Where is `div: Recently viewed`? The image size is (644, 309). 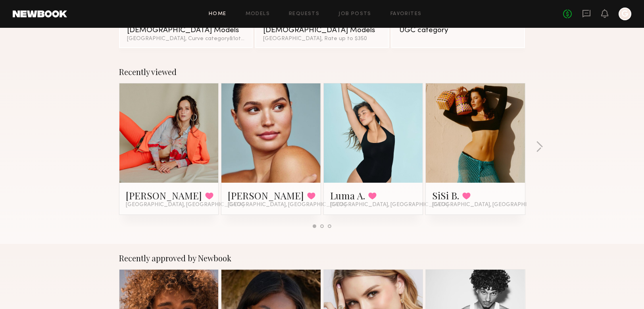 div: Recently viewed is located at coordinates (322, 72).